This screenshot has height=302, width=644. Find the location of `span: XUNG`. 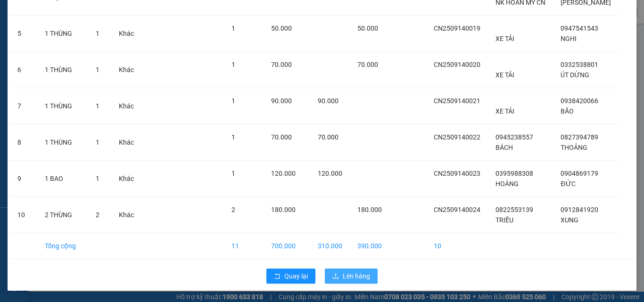

span: XUNG is located at coordinates (570, 220).